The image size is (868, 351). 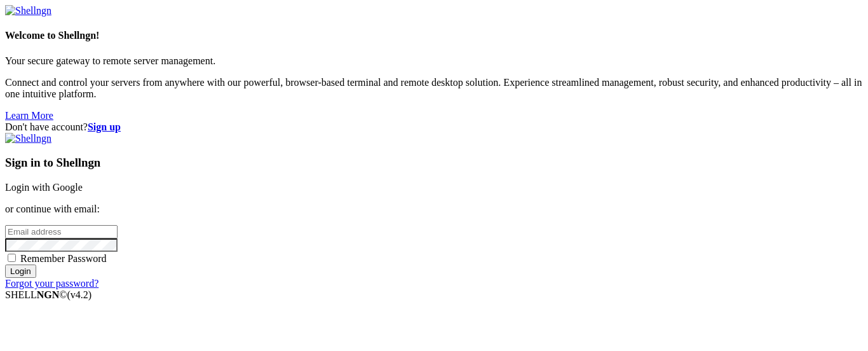 What do you see at coordinates (434, 88) in the screenshot?
I see `p: Connect and control your servers from anywhere with our powerful, browser-based terminal and remo...` at bounding box center [434, 88].